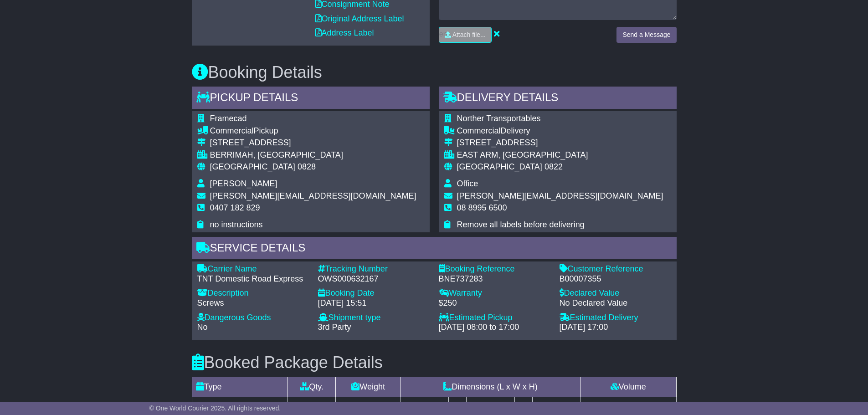  I want to click on div: Description, so click(253, 293).